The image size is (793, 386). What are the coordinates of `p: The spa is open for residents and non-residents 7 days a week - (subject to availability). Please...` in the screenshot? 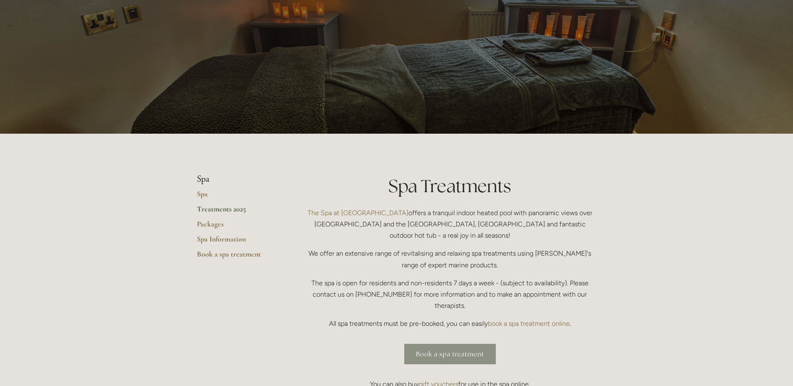 It's located at (450, 295).